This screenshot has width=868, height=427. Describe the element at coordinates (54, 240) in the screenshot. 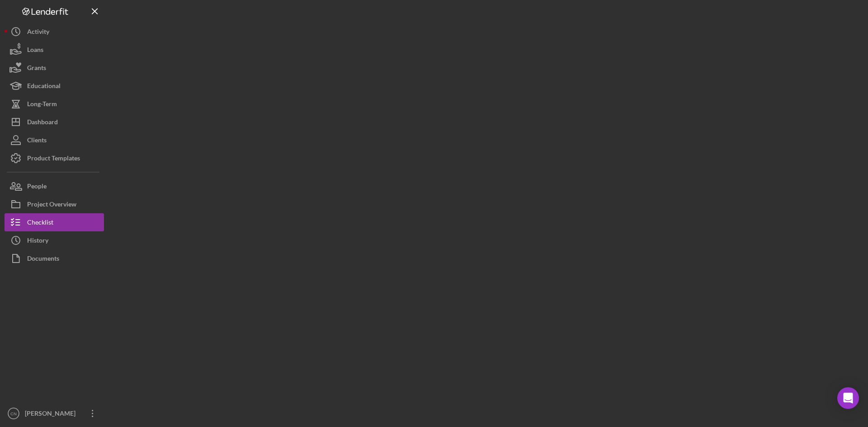

I see `button: History` at that location.